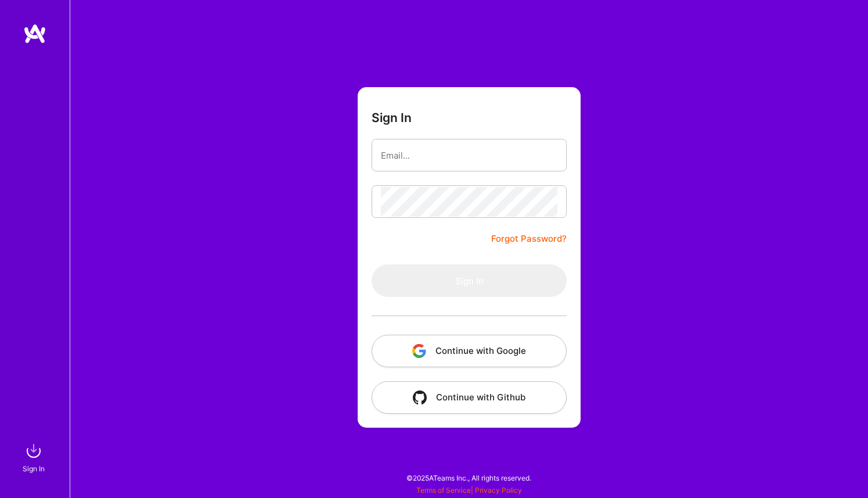  I want to click on a: sign inSign In, so click(35, 456).